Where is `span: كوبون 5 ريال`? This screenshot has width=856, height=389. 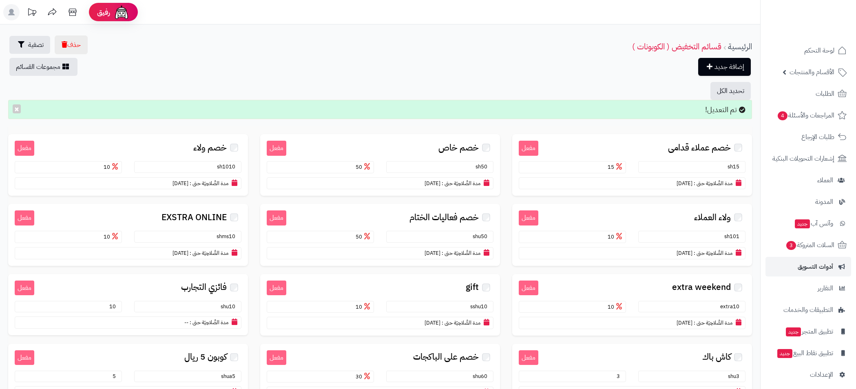 span: كوبون 5 ريال is located at coordinates (205, 357).